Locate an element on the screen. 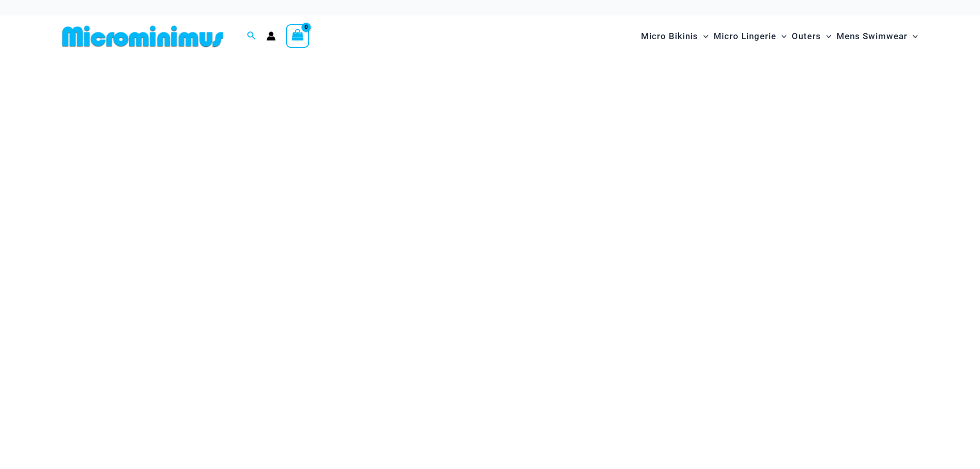 The image size is (980, 469). span: Micro Lingerie is located at coordinates (745, 36).